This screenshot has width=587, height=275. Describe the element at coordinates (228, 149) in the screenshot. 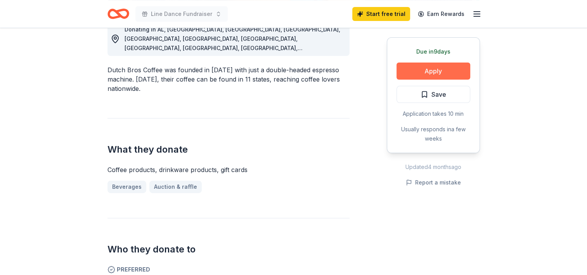

I see `h2: What they donate` at that location.